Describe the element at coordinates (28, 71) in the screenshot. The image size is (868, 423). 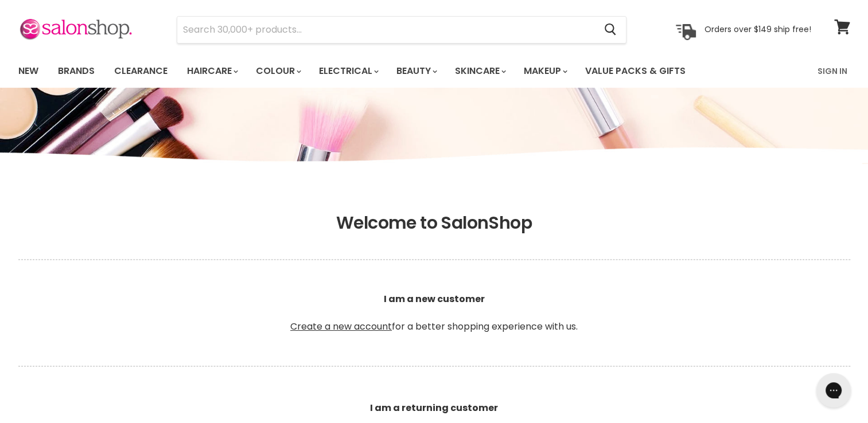
I see `a: New` at that location.